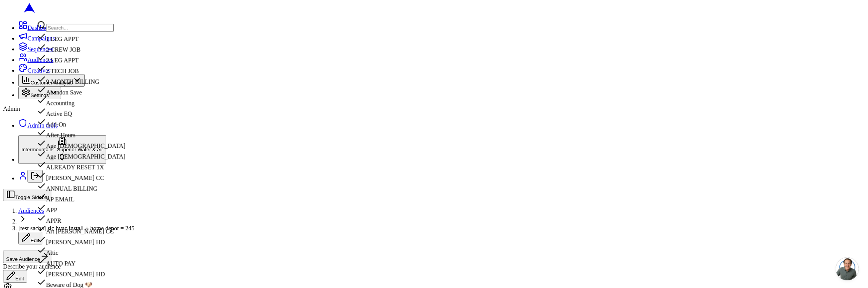  Describe the element at coordinates (76, 228) in the screenshot. I see `span: [test sacha] slc hvac install + home depot = 245` at that location.